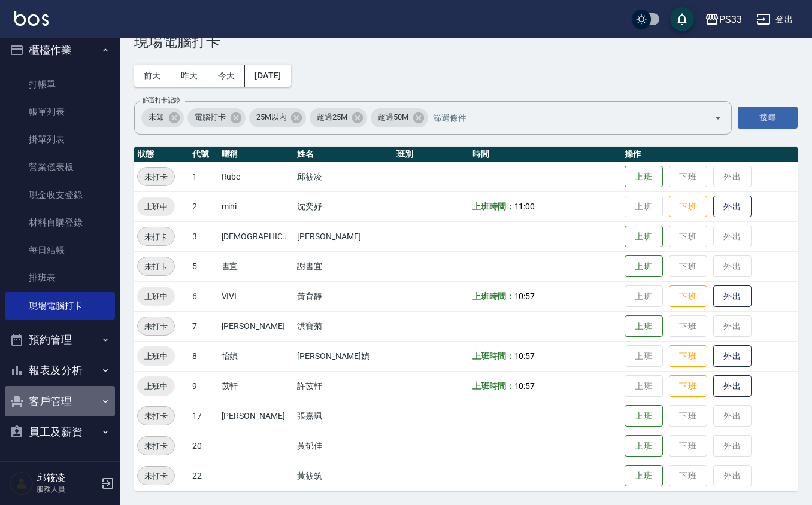 This screenshot has width=812, height=505. I want to click on button: 搜尋, so click(768, 118).